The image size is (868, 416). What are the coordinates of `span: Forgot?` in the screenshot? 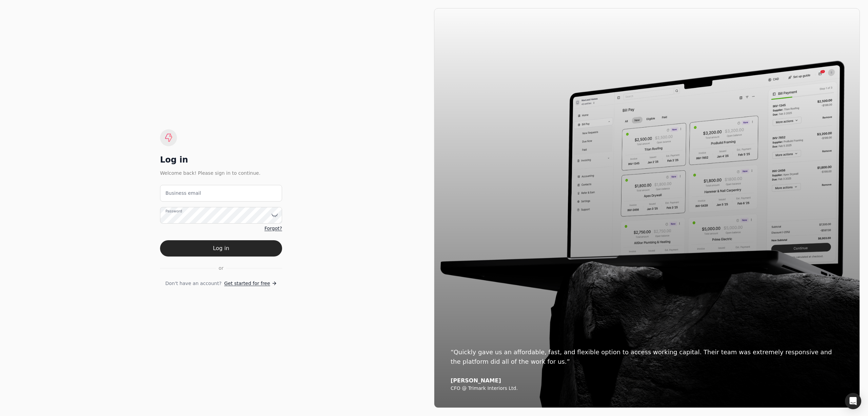 It's located at (273, 228).